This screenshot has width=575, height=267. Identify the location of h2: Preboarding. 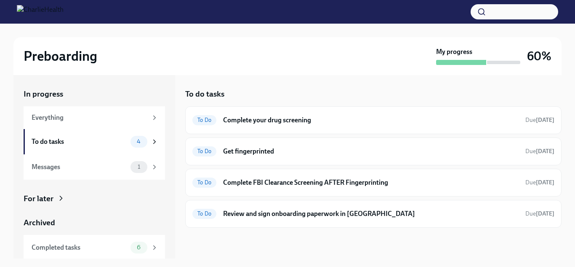
(60, 56).